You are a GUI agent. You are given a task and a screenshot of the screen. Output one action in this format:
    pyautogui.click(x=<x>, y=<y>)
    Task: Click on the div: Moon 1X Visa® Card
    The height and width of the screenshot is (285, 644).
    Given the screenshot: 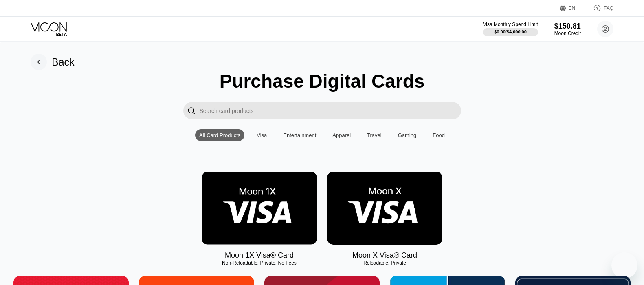 What is the action you would take?
    pyautogui.click(x=259, y=255)
    